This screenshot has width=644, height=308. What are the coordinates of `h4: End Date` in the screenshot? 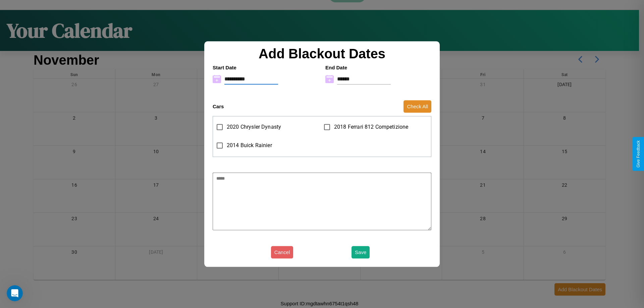 It's located at (378, 67).